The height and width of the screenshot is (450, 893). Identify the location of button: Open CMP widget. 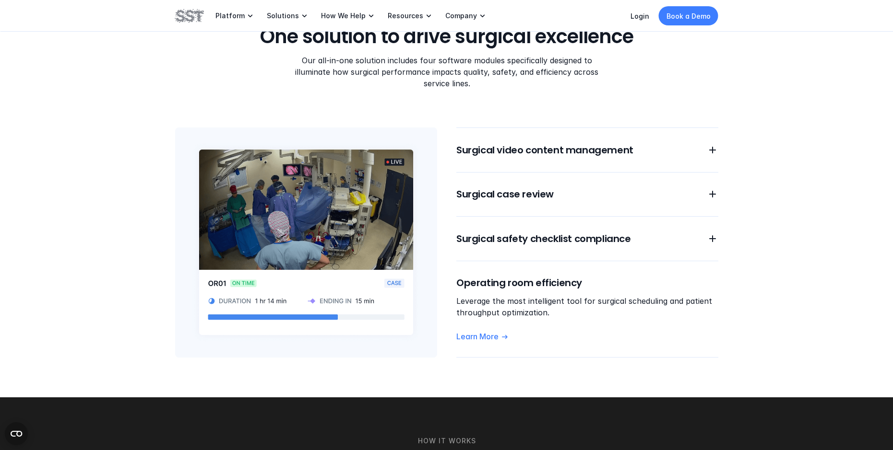
(16, 434).